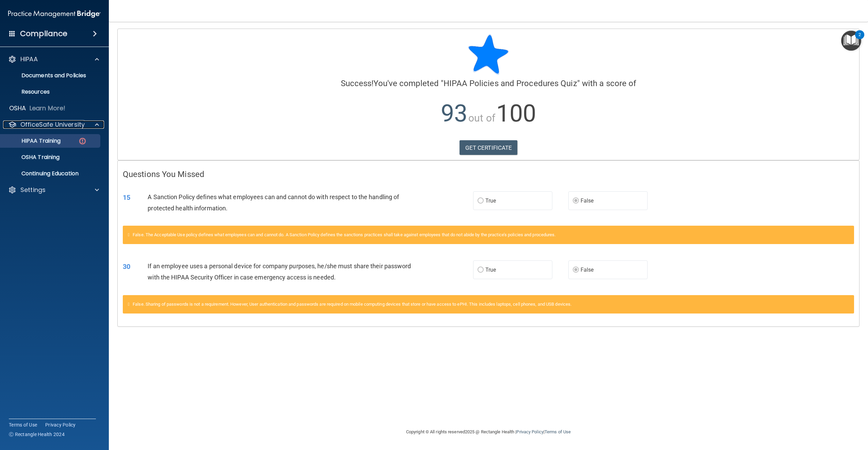 This screenshot has width=868, height=450. I want to click on p: Settings, so click(33, 190).